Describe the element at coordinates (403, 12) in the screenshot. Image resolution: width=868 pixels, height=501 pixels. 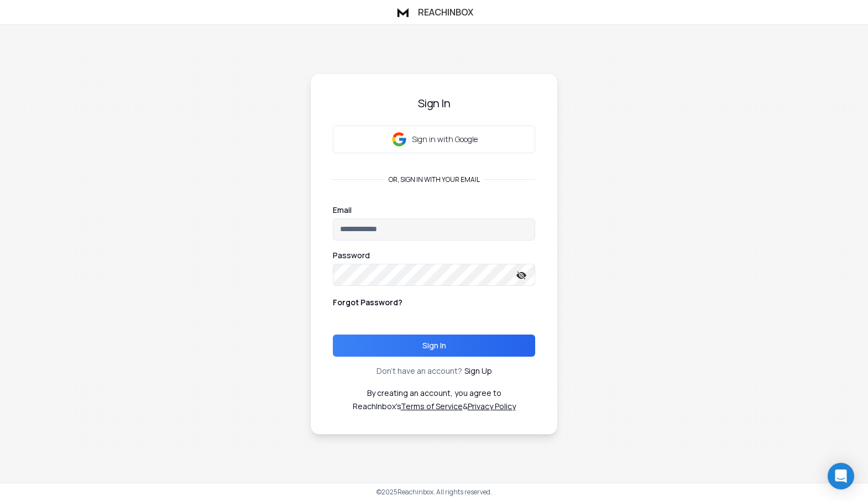
I see `img: logo` at that location.